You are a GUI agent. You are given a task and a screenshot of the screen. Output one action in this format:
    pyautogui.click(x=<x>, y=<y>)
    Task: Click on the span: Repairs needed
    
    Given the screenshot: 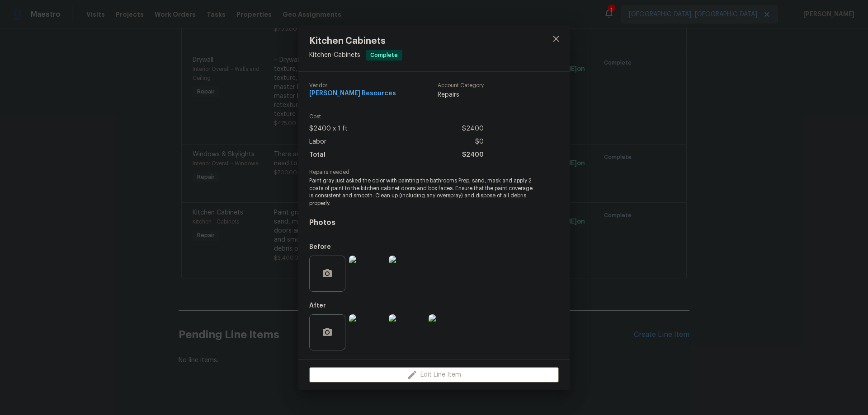 What is the action you would take?
    pyautogui.click(x=434, y=172)
    